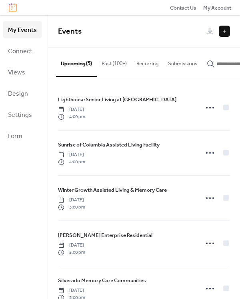 This screenshot has height=299, width=240. Describe the element at coordinates (18, 94) in the screenshot. I see `span: Design` at that location.